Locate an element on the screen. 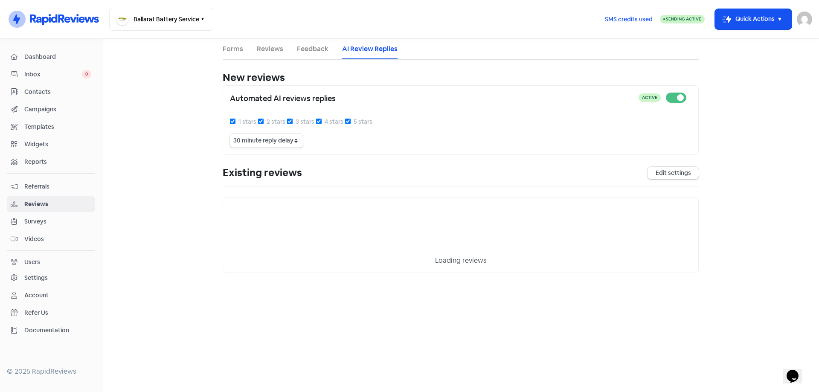 The height and width of the screenshot is (392, 819). span: Templates is located at coordinates (58, 127).